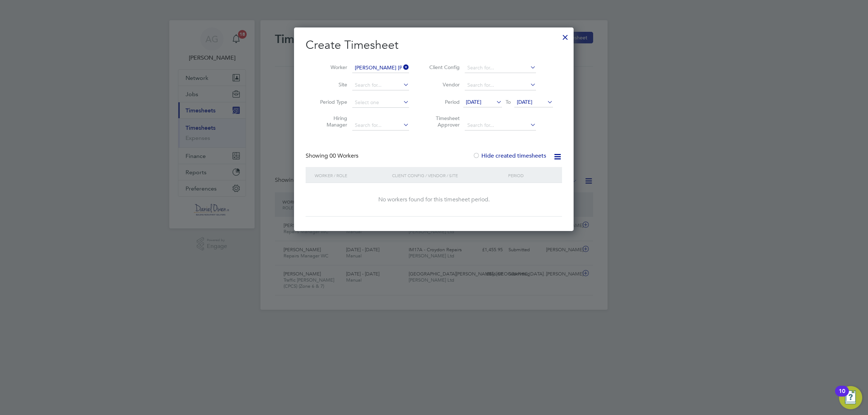 This screenshot has width=868, height=415. What do you see at coordinates (509, 102) in the screenshot?
I see `span: To` at bounding box center [509, 102].